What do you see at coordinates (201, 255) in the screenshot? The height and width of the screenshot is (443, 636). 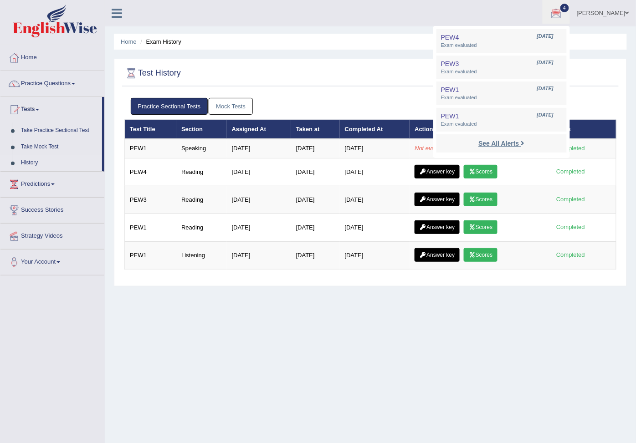 I see `td: Listening` at bounding box center [201, 255].